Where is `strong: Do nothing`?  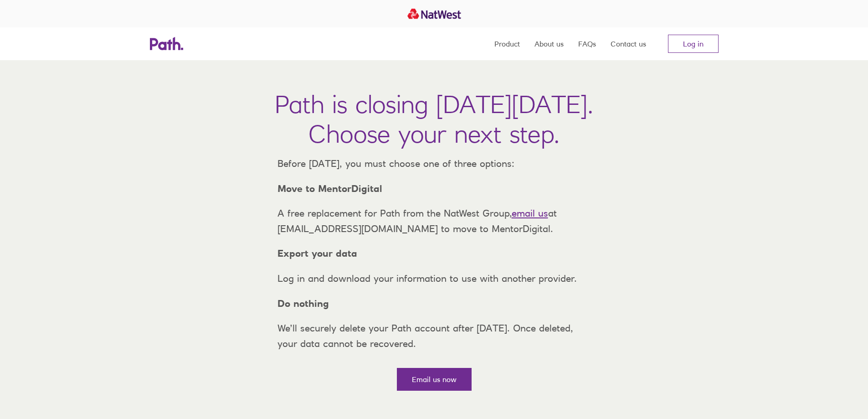
strong: Do nothing is located at coordinates (303, 303).